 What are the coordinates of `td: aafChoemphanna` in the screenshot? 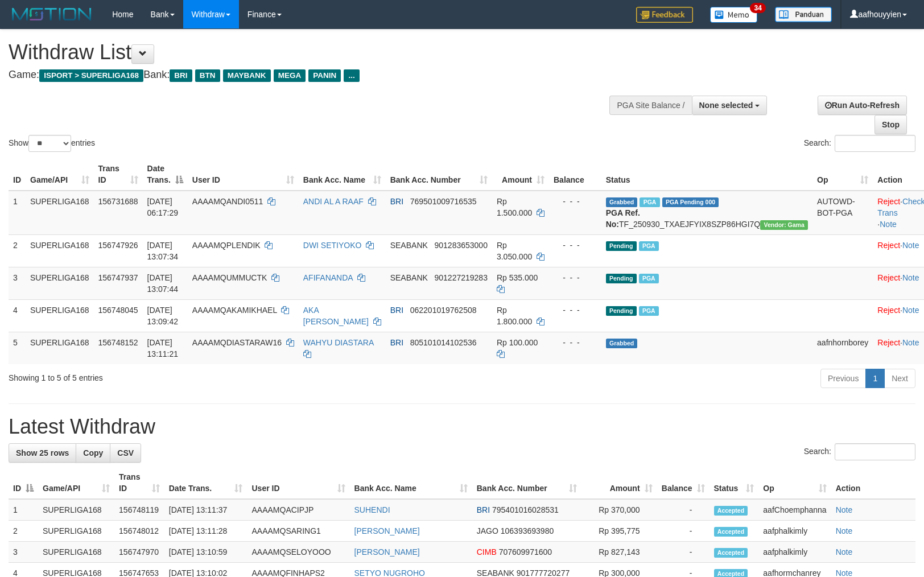 It's located at (794, 509).